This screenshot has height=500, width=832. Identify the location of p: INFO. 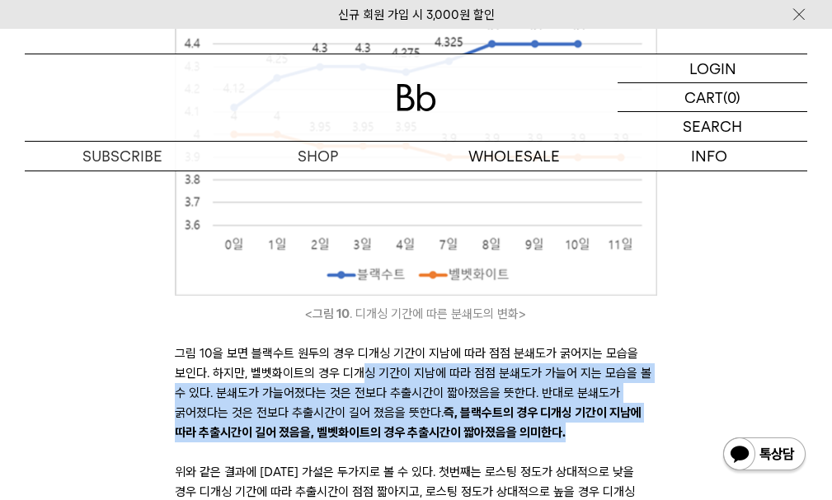
(709, 156).